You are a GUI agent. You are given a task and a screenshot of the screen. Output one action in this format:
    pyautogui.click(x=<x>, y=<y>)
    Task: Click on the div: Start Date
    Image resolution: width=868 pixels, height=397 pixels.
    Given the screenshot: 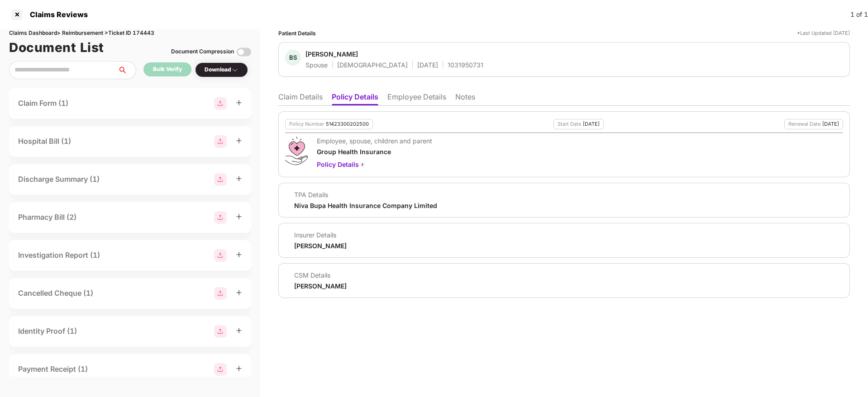 What is the action you would take?
    pyautogui.click(x=570, y=124)
    